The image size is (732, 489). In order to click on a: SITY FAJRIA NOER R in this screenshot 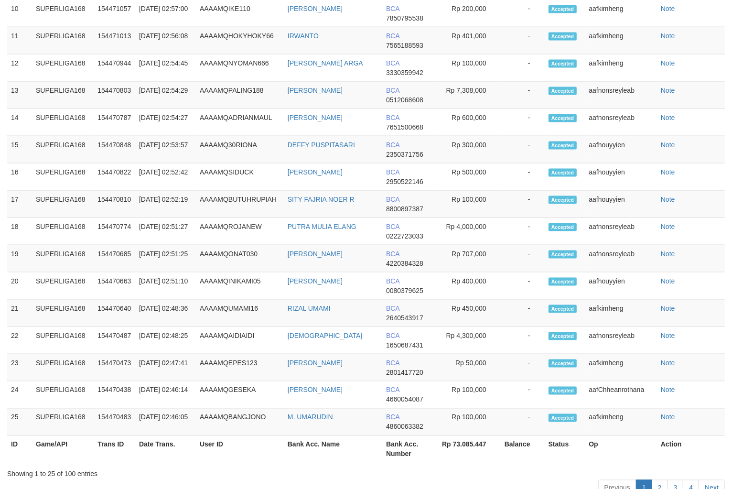, I will do `click(321, 199)`.